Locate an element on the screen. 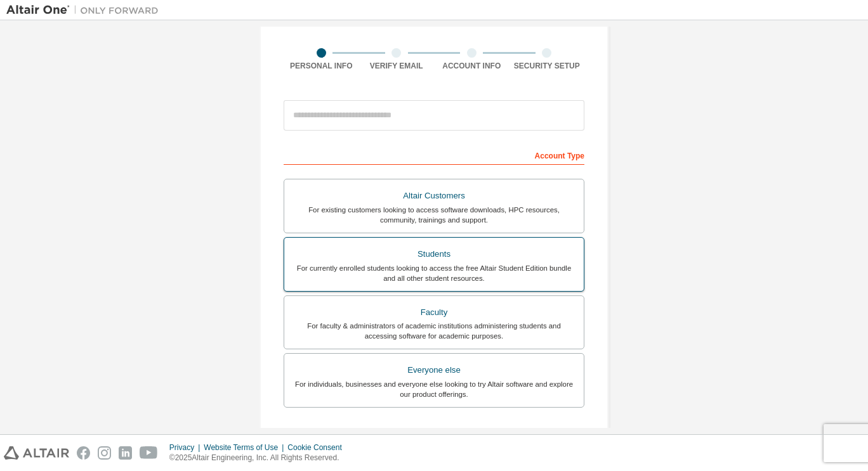 This screenshot has width=868, height=471. img: instagram.svg is located at coordinates (104, 453).